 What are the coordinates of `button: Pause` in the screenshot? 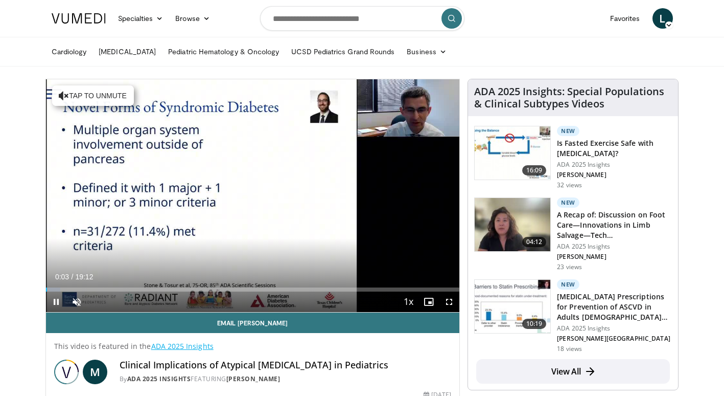 It's located at (56, 302).